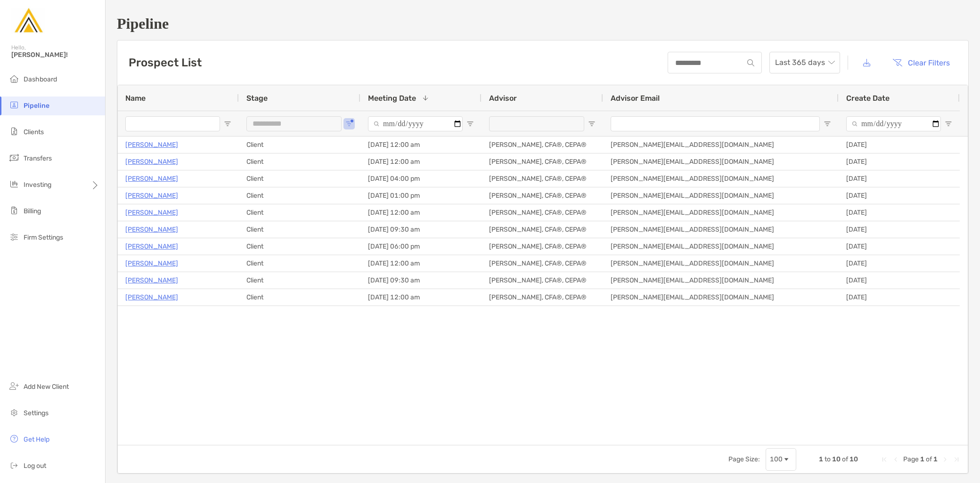 The height and width of the screenshot is (483, 980). I want to click on span: to, so click(827, 459).